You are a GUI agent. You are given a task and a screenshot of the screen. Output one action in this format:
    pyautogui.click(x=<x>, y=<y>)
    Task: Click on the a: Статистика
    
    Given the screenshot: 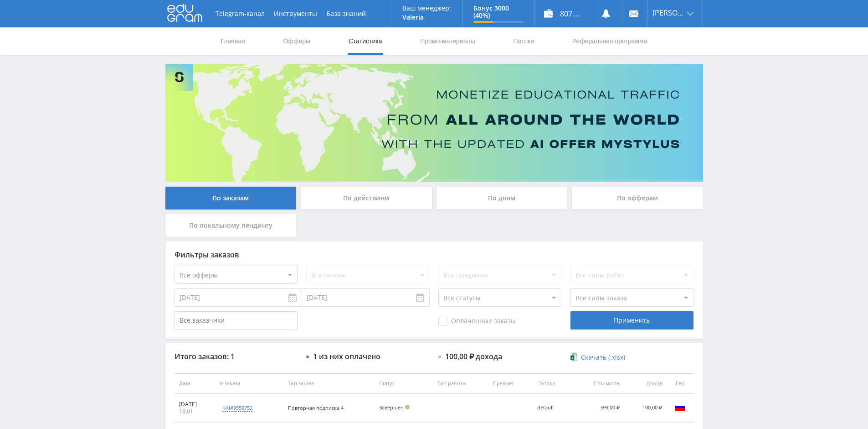 What is the action you would take?
    pyautogui.click(x=365, y=41)
    